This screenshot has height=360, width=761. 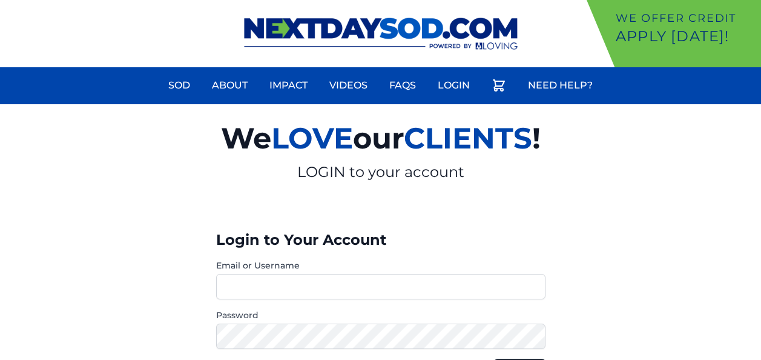 I want to click on a: About, so click(x=229, y=85).